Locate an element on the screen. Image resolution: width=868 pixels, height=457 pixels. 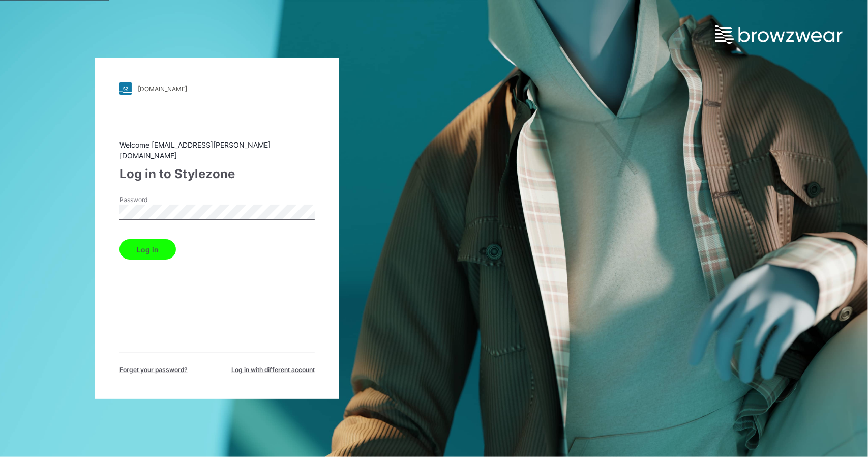
label: Password is located at coordinates (155, 200).